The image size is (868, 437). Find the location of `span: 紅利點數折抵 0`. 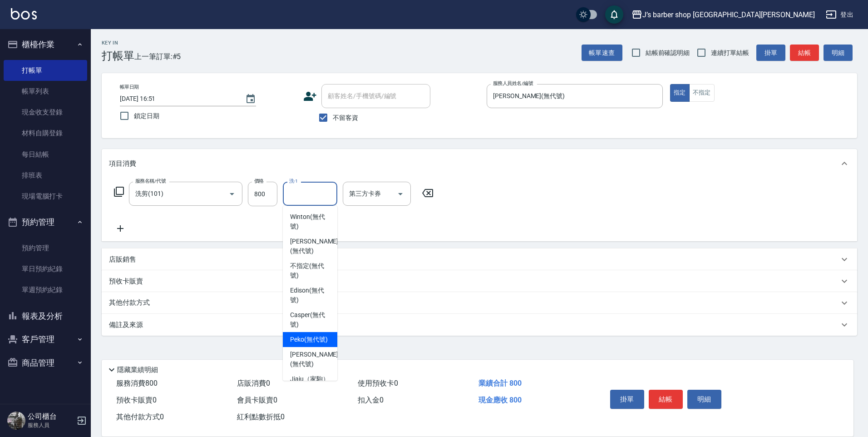

span: 紅利點數折抵 0 is located at coordinates (261, 417).